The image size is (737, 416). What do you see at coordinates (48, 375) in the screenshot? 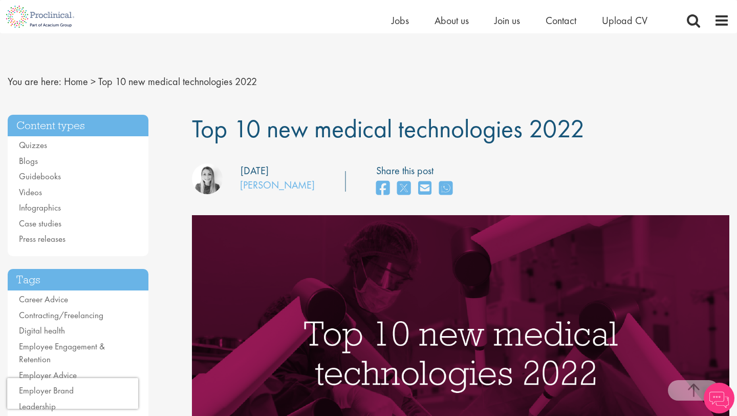
I see `a: Employer Advice` at bounding box center [48, 375].